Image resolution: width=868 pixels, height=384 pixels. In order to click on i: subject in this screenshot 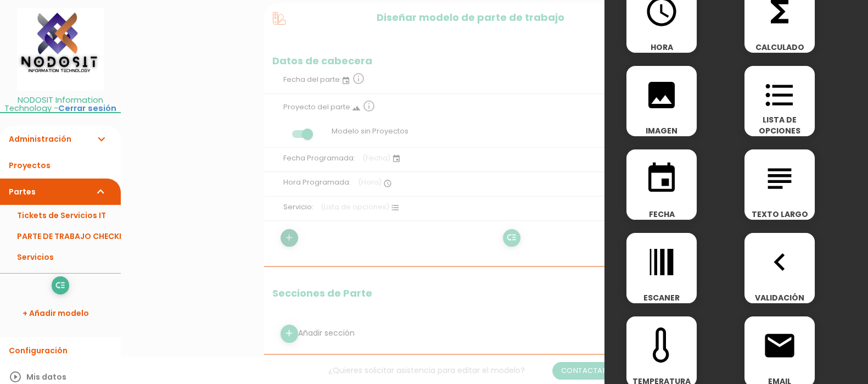, I will do `click(780, 179)`.